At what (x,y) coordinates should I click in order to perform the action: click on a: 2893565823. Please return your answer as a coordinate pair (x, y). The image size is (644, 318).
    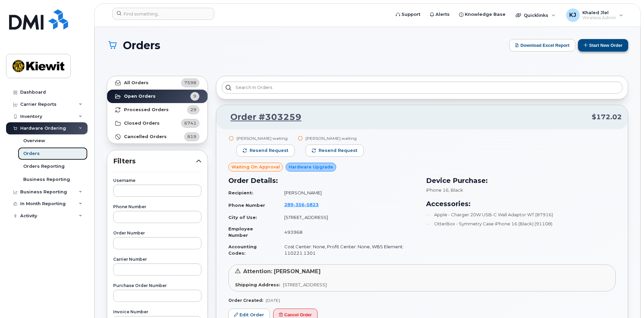
    Looking at the image, I should click on (305, 205).